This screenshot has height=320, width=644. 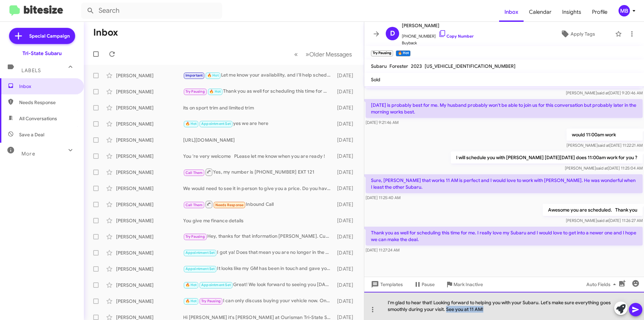 I want to click on span: Subaru, so click(x=379, y=66).